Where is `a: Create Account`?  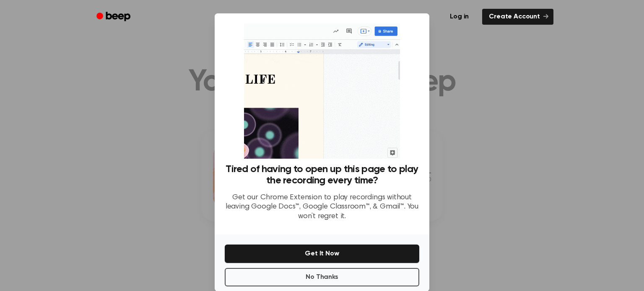
a: Create Account is located at coordinates (518, 17).